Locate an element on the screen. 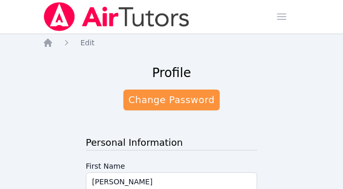  h3: Personal Information is located at coordinates (172, 142).